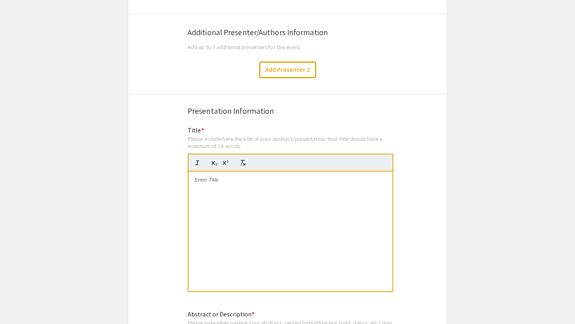 This screenshot has width=575, height=324. Describe the element at coordinates (290, 142) in the screenshot. I see `div: Please include here the title of your abstract/presentation. Your title should have a maximum of ...` at that location.